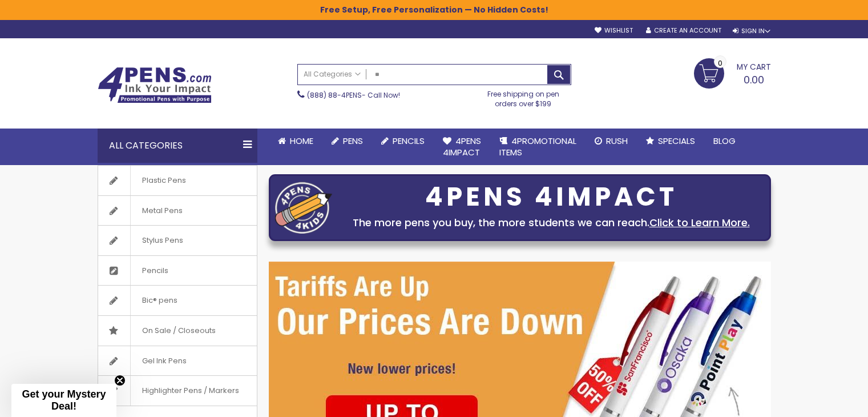 This screenshot has width=868, height=417. What do you see at coordinates (301, 141) in the screenshot?
I see `span: Home` at bounding box center [301, 141].